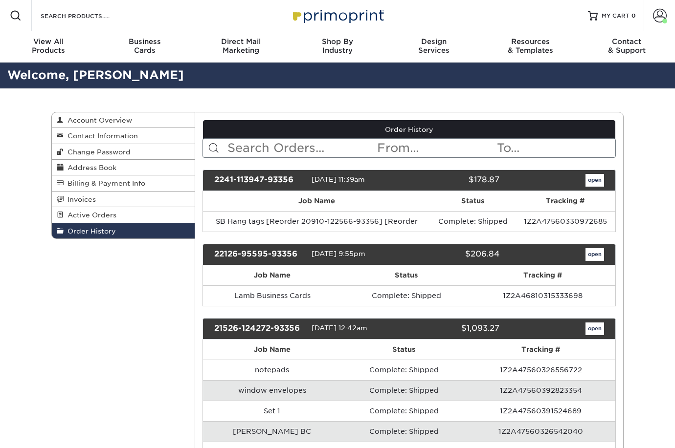 Image resolution: width=675 pixels, height=448 pixels. What do you see at coordinates (530, 46) in the screenshot?
I see `div: & Templates` at bounding box center [530, 46].